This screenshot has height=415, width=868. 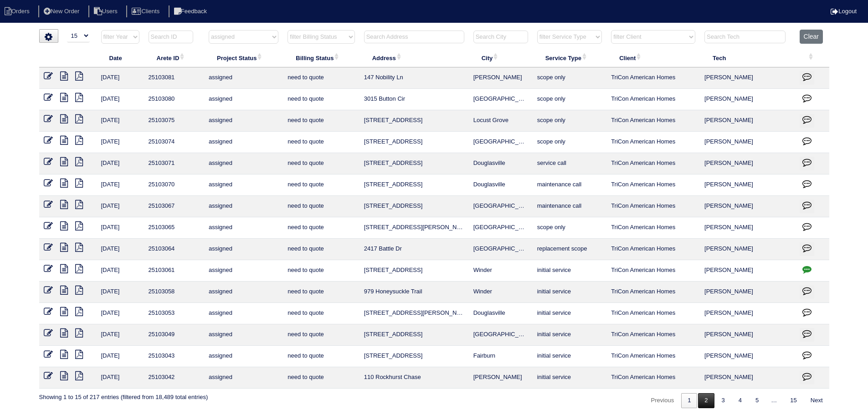 I want to click on input: Search City, so click(x=501, y=37).